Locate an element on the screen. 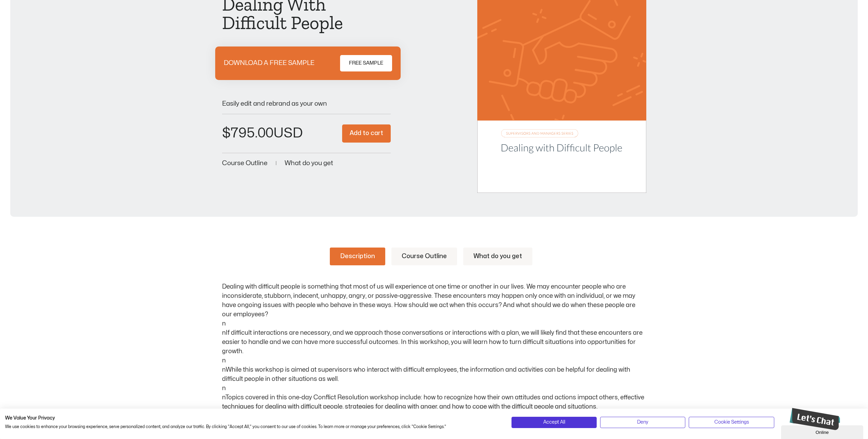  p: We use cookies to enhance your browsing experience, serve personalized content, and analyze our t... is located at coordinates (253, 427).